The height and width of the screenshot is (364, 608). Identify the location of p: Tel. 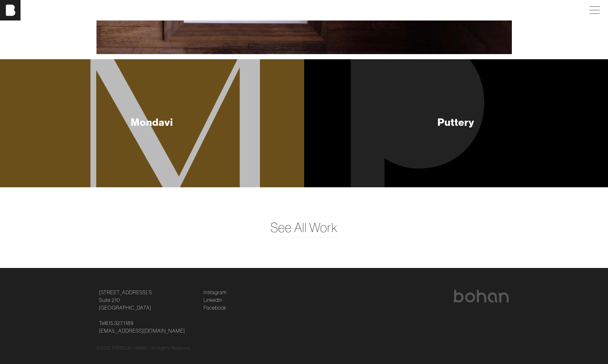
(148, 327).